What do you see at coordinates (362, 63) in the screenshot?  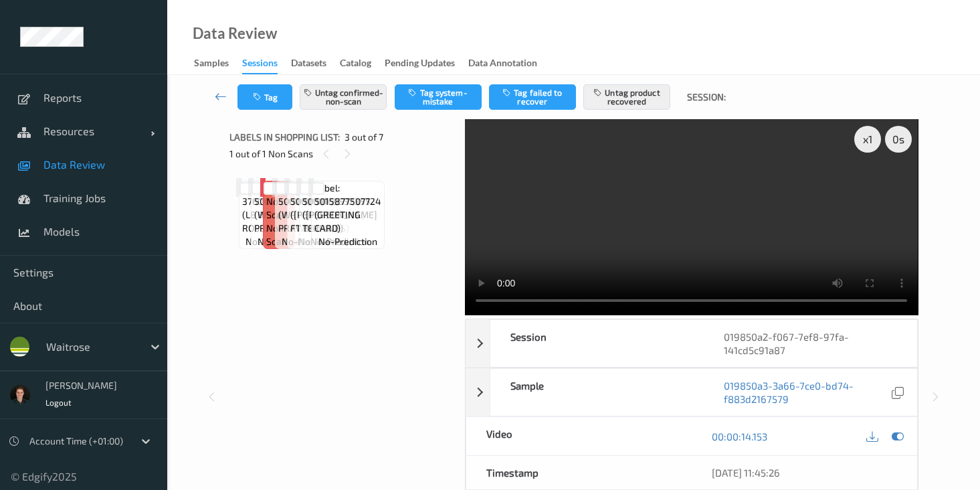 I see `a: Catalog` at bounding box center [362, 63].